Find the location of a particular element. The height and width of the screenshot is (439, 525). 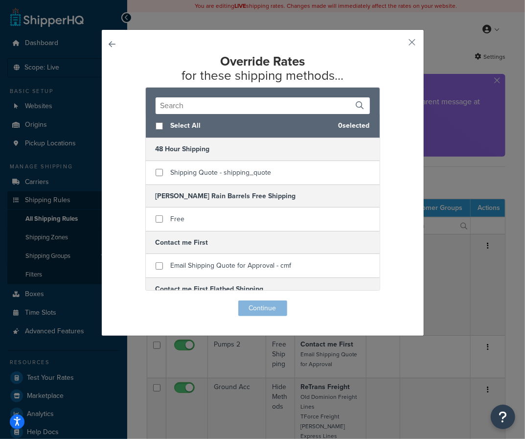

input: Search is located at coordinates (263, 106).